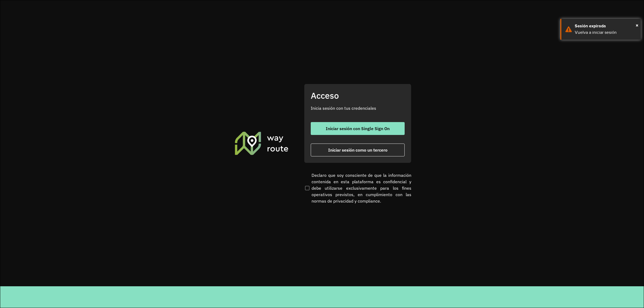 Image resolution: width=644 pixels, height=308 pixels. I want to click on label: Declaro que soy consciente de que la información contenida en esta plataforma es confidencial y d..., so click(358, 188).